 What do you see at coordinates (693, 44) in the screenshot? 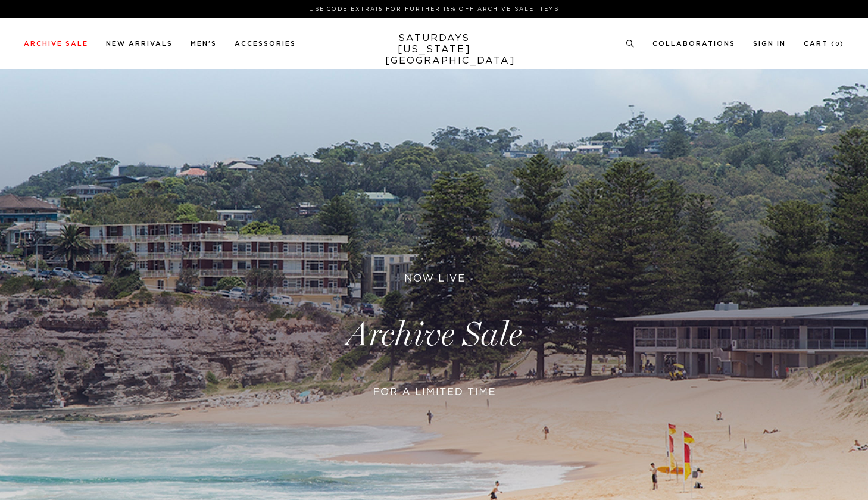
I see `a: Collaborations` at bounding box center [693, 44].